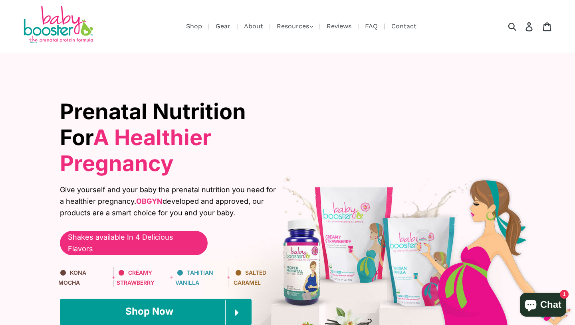 Image resolution: width=575 pixels, height=325 pixels. I want to click on button: Resources, so click(295, 26).